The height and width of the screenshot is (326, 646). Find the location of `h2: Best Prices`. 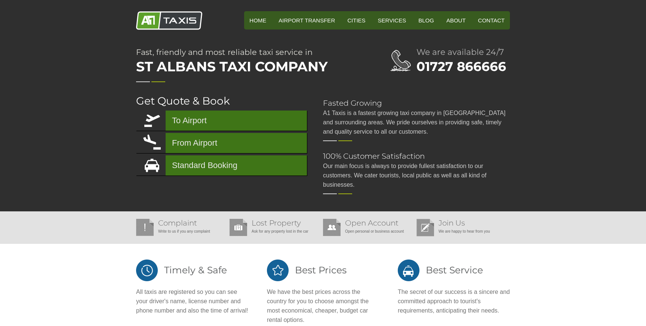

h2: Best Prices is located at coordinates (323, 270).